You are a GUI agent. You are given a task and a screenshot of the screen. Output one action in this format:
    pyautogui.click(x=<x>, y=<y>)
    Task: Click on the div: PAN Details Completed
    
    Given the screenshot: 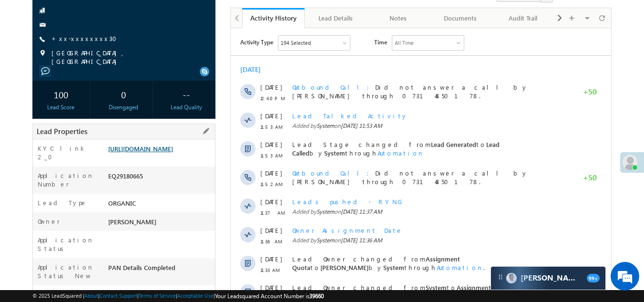 What is the action you would take?
    pyautogui.click(x=160, y=269)
    